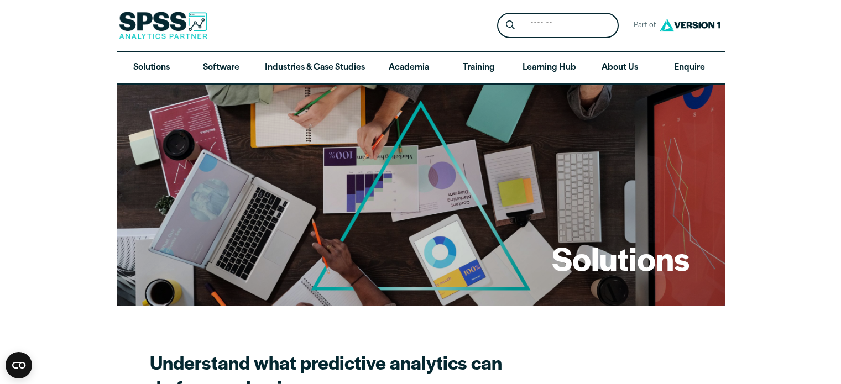 Image resolution: width=841 pixels, height=384 pixels. I want to click on button: Search magnifying glass icon, so click(510, 25).